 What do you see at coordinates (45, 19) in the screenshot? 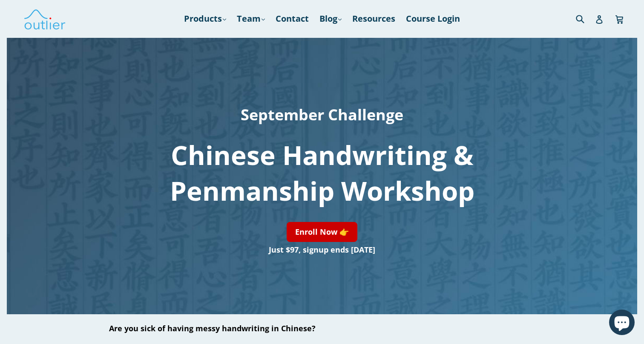
I see `img: Outlier Linguistics` at bounding box center [45, 19].